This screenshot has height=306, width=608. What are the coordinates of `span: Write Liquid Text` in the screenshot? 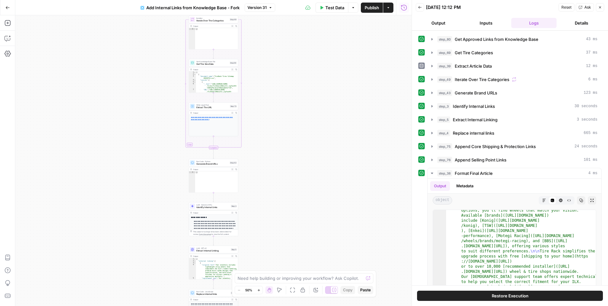 It's located at (212, 105).